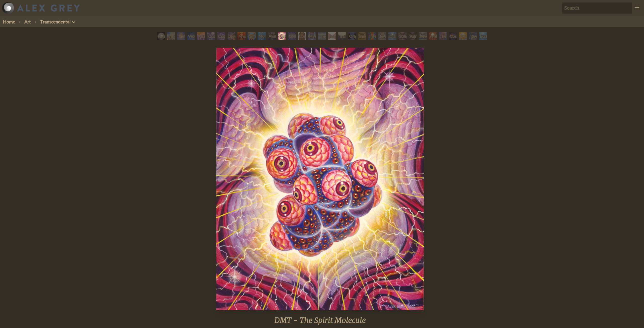 This screenshot has height=328, width=644. I want to click on div: Jewel Being, so click(382, 36).